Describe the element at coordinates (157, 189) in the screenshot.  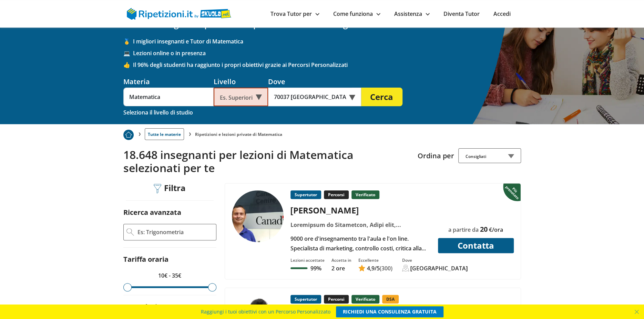
I see `img: Filtra filtri mobile` at that location.